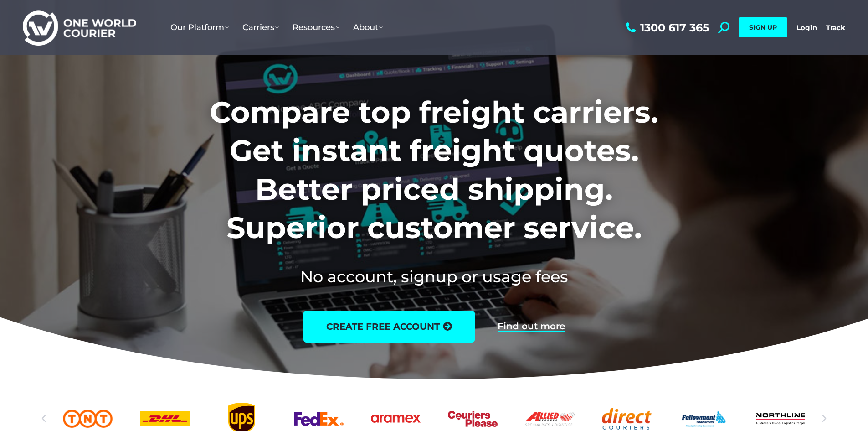 This screenshot has height=431, width=868. What do you see at coordinates (434, 170) in the screenshot?
I see `h1: Compare top freight carriers. Get instant freight quotes. Better priced shipping. Superior custom...` at bounding box center [434, 170].